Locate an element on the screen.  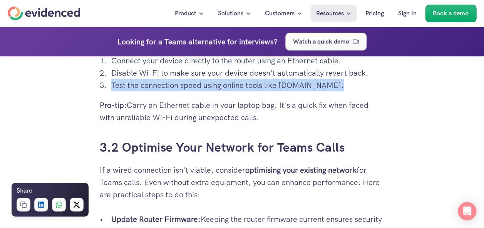
a: Sign In is located at coordinates (407, 13).